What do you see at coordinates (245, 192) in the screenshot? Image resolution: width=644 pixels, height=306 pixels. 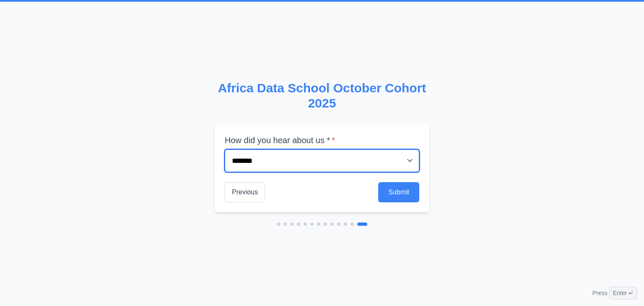 I see `button: Previous` at bounding box center [245, 192].